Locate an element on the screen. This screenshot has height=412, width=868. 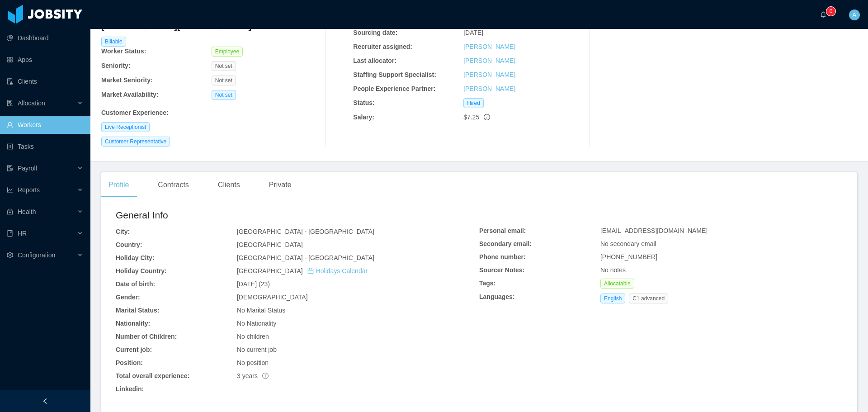
i: icon: file-protect is located at coordinates (10, 168).